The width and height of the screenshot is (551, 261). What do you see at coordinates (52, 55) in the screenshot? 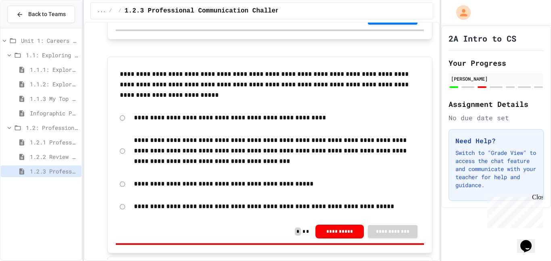
I see `span: 1.1: Exploring CS Careers` at bounding box center [52, 55].